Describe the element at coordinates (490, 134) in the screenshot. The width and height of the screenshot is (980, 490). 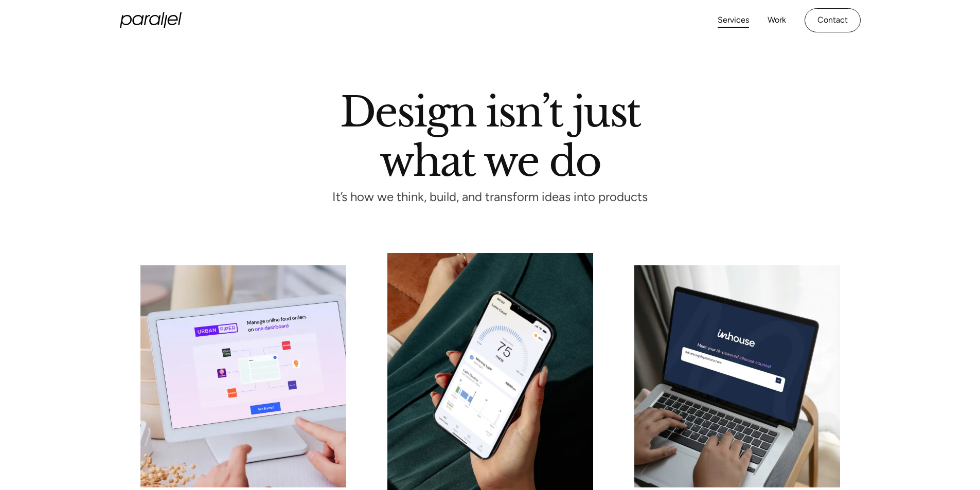
I see `h1: Design isn’t just what we do` at that location.